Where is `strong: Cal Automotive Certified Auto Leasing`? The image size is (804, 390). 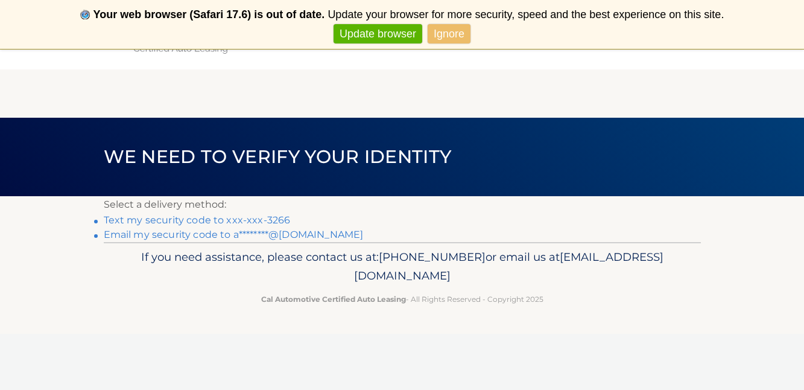
strong: Cal Automotive Certified Auto Leasing is located at coordinates (334, 299).